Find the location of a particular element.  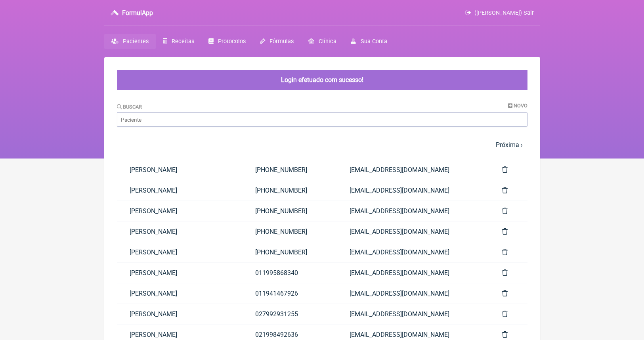

span: Protocolos is located at coordinates (232, 41).